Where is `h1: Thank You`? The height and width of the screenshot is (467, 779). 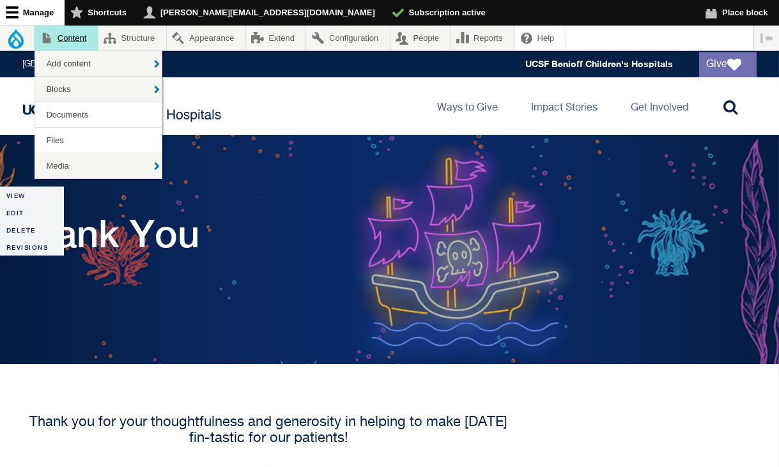 h1: Thank You is located at coordinates (105, 233).